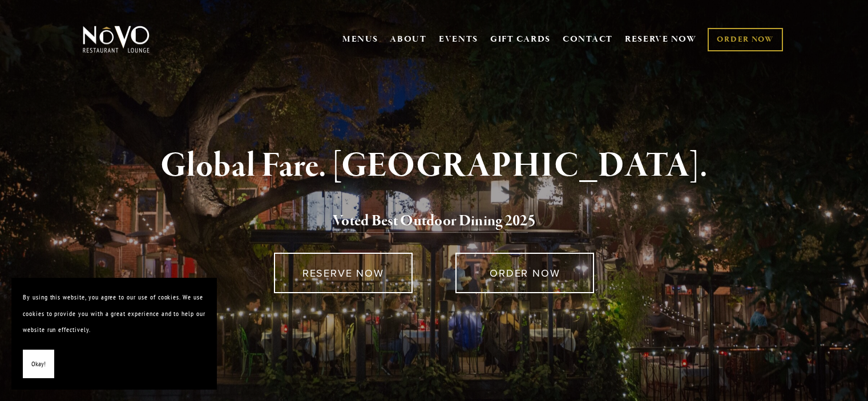  What do you see at coordinates (360, 39) in the screenshot?
I see `a: MENUS` at bounding box center [360, 39].